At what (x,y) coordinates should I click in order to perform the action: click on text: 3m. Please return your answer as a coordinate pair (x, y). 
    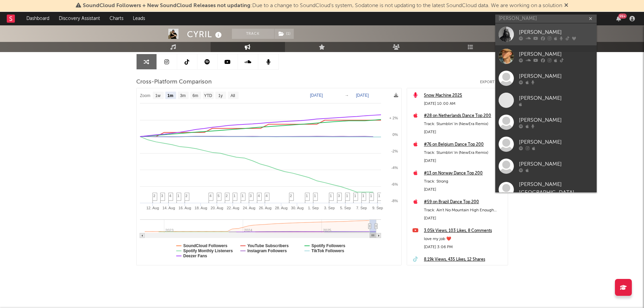
    Looking at the image, I should click on (182, 96).